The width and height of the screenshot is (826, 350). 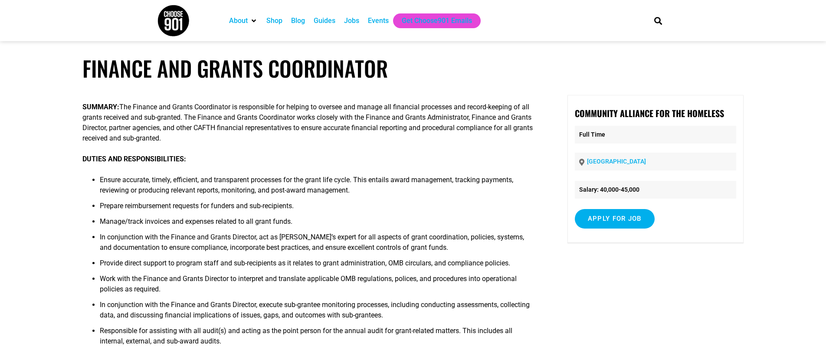 I want to click on li: Prepare reimbursement requests for funders and sub-recipients., so click(x=317, y=209).